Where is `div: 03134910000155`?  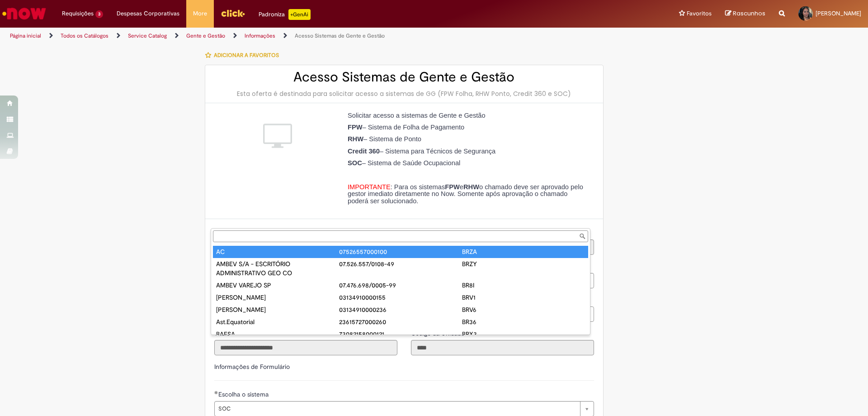
div: 03134910000155 is located at coordinates (400, 297).